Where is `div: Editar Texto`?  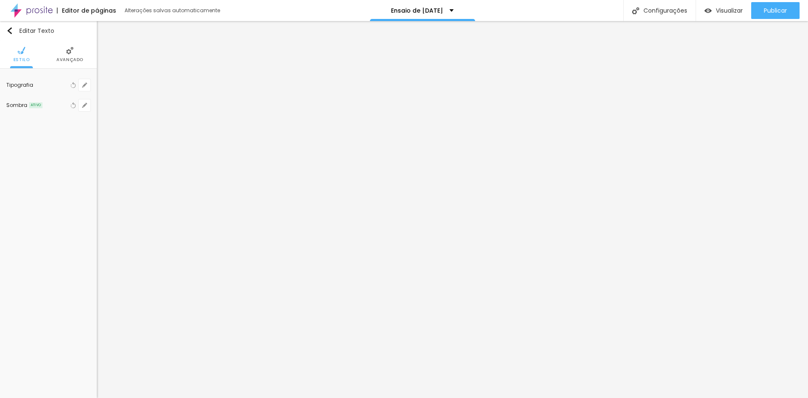
div: Editar Texto is located at coordinates (30, 31).